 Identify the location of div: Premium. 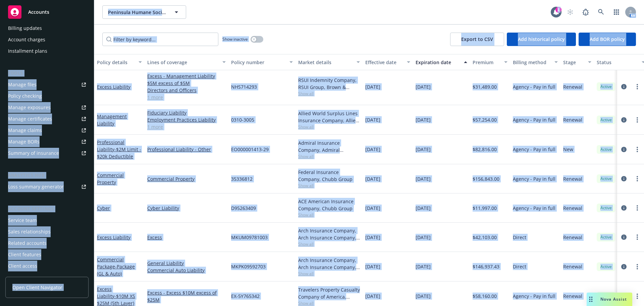
(486, 62).